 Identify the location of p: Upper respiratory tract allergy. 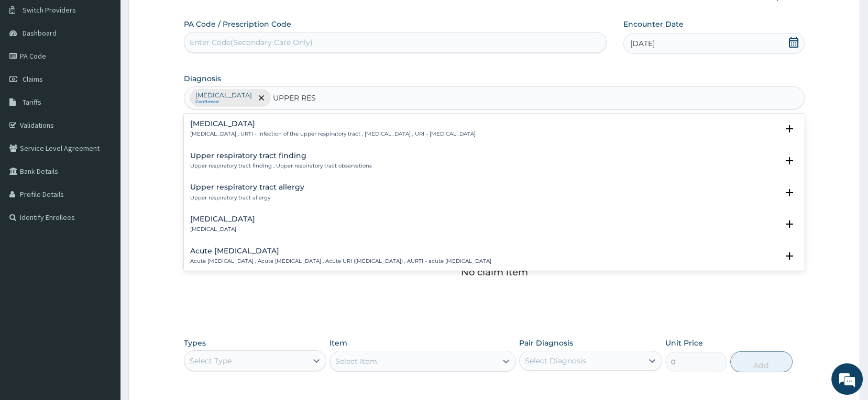
(247, 198).